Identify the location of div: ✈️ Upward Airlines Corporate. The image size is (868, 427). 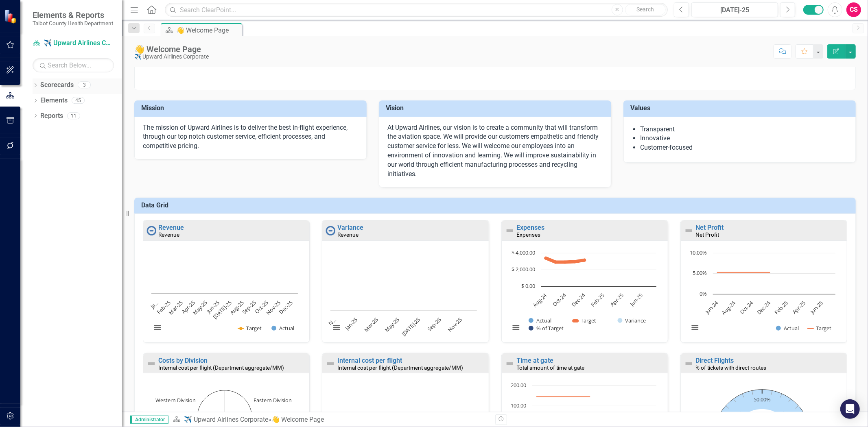
(171, 57).